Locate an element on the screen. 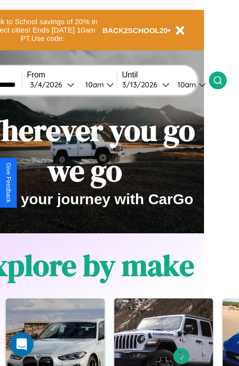 The image size is (239, 366). div: 3 / 13 / 2026 is located at coordinates (142, 84).